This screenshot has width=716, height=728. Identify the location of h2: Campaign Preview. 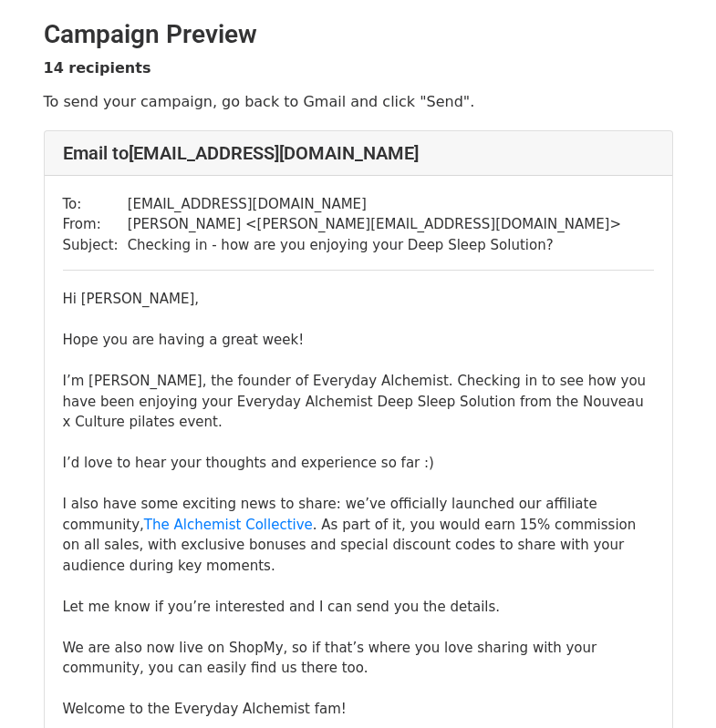
(358, 35).